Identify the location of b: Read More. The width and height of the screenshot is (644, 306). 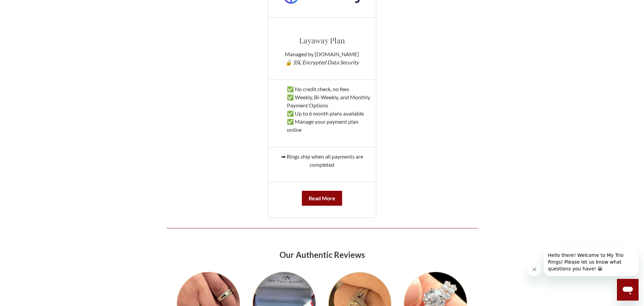
(322, 198).